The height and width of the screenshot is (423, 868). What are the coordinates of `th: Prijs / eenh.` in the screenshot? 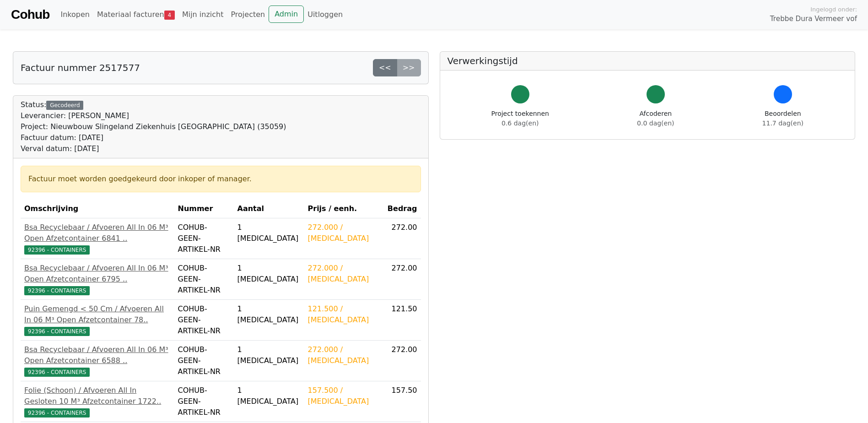 It's located at (344, 209).